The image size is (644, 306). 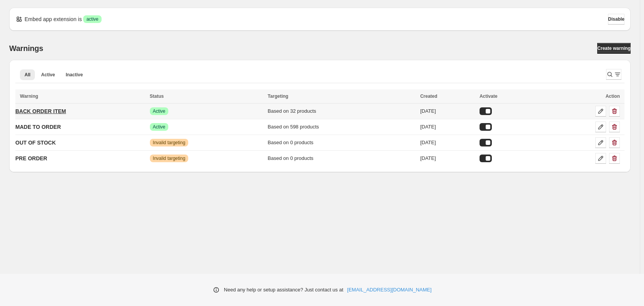 I want to click on span: Status, so click(x=157, y=96).